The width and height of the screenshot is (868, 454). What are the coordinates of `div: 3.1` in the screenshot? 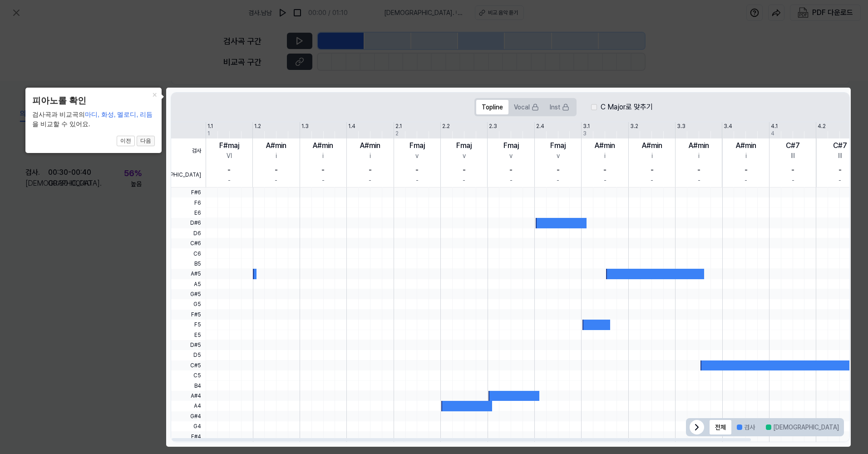 It's located at (586, 126).